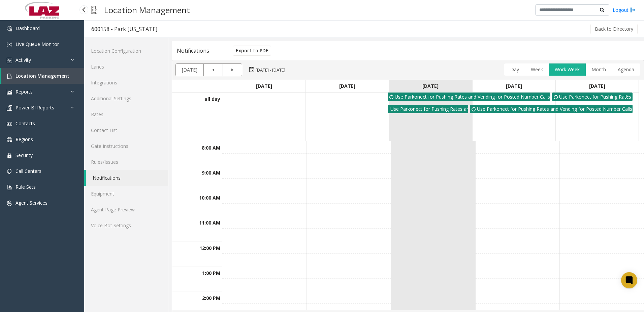  Describe the element at coordinates (197, 117) in the screenshot. I see `th: all day` at that location.